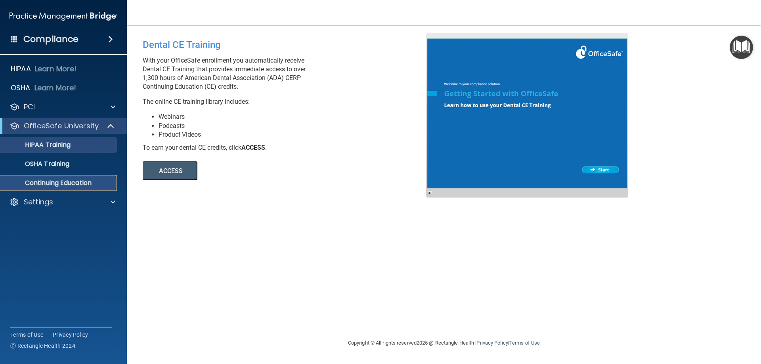 Image resolution: width=761 pixels, height=364 pixels. What do you see at coordinates (29, 107) in the screenshot?
I see `p: PCI` at bounding box center [29, 107].